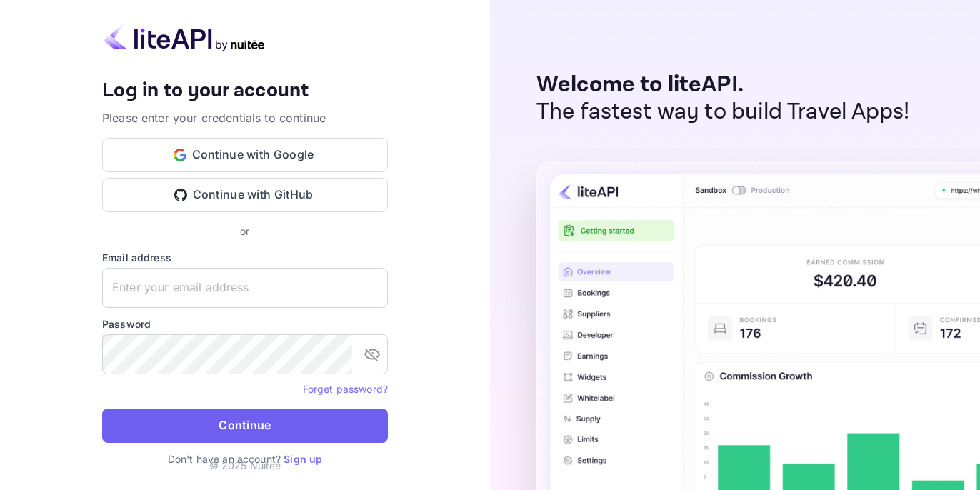 The height and width of the screenshot is (490, 980). I want to click on p: or, so click(245, 231).